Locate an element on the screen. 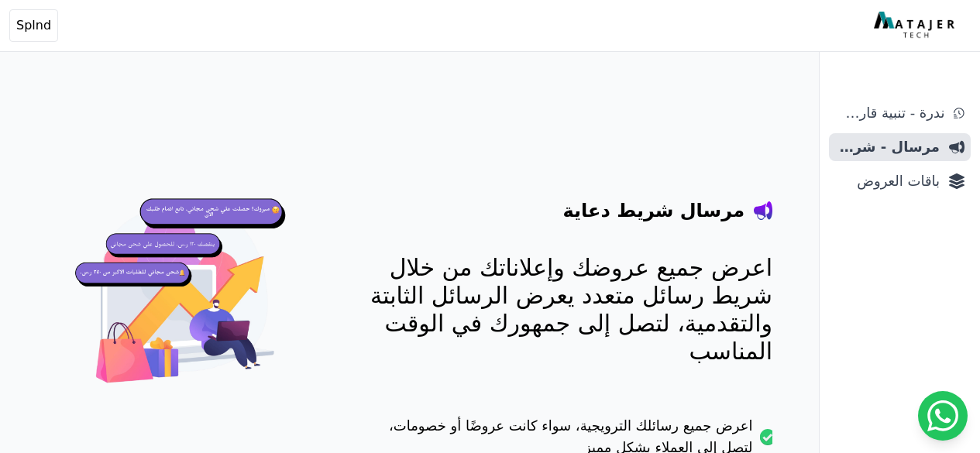  button: Splnd is located at coordinates (33, 26).